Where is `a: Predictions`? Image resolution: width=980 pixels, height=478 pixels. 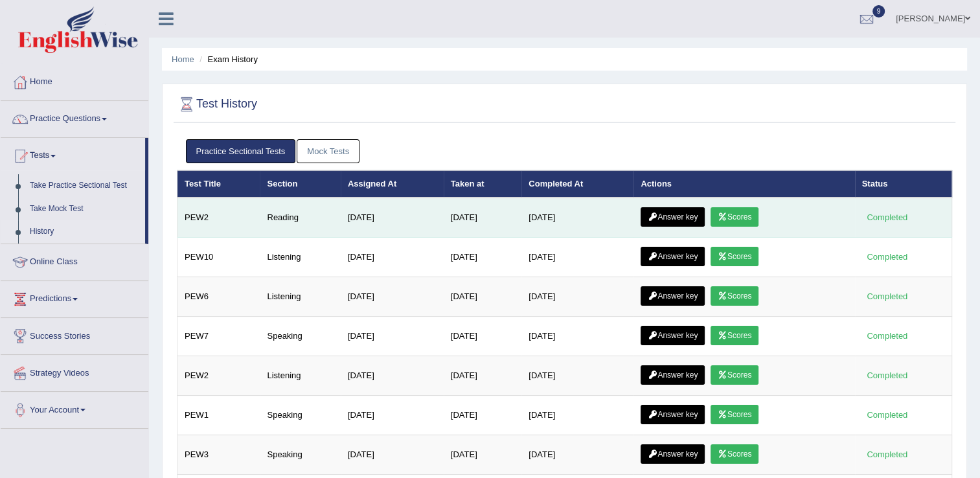 a: Predictions is located at coordinates (74, 297).